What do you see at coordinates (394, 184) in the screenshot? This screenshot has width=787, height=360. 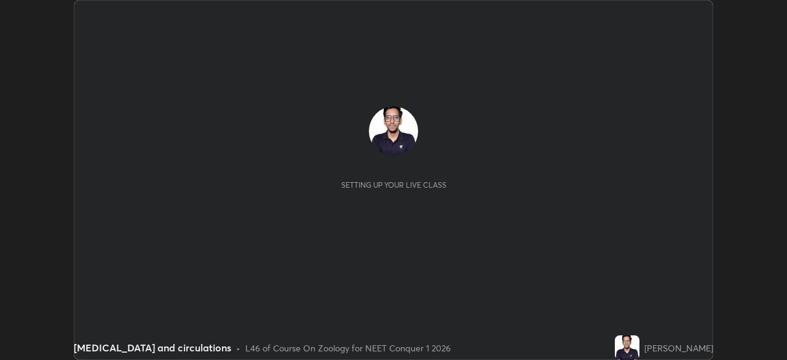 I see `div: Setting up your live class` at bounding box center [394, 184].